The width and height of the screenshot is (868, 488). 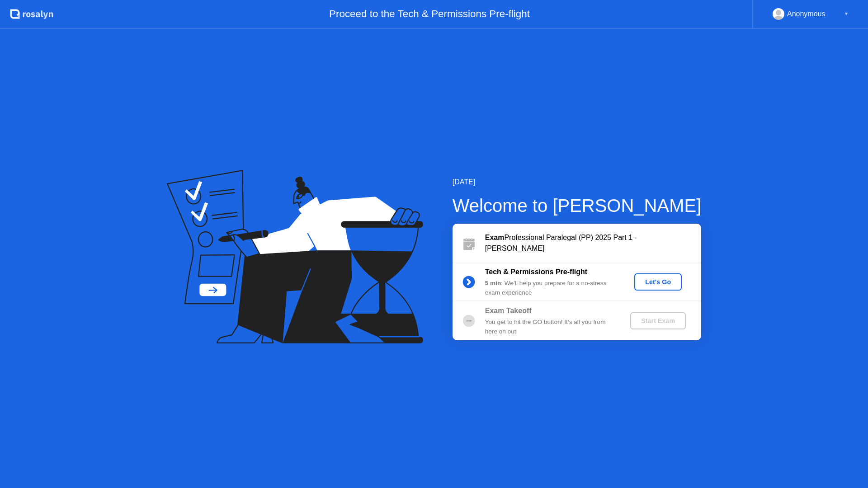 I want to click on div: You get to hit the GO button! It’s all you from here on out, so click(x=550, y=327).